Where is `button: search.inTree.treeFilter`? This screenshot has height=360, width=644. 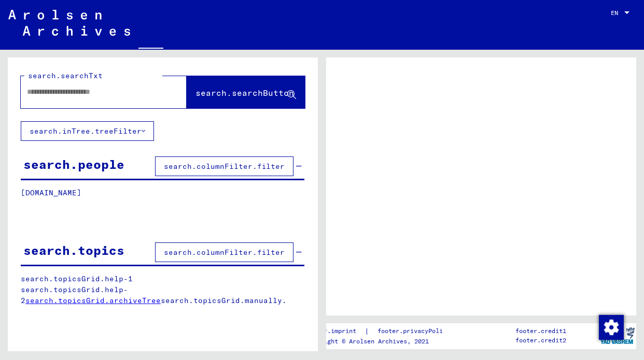
button: search.inTree.treeFilter is located at coordinates (87, 131).